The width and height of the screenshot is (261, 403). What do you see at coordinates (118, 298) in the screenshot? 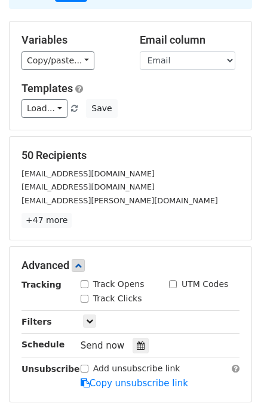
I see `label: Track Clicks` at bounding box center [118, 298].